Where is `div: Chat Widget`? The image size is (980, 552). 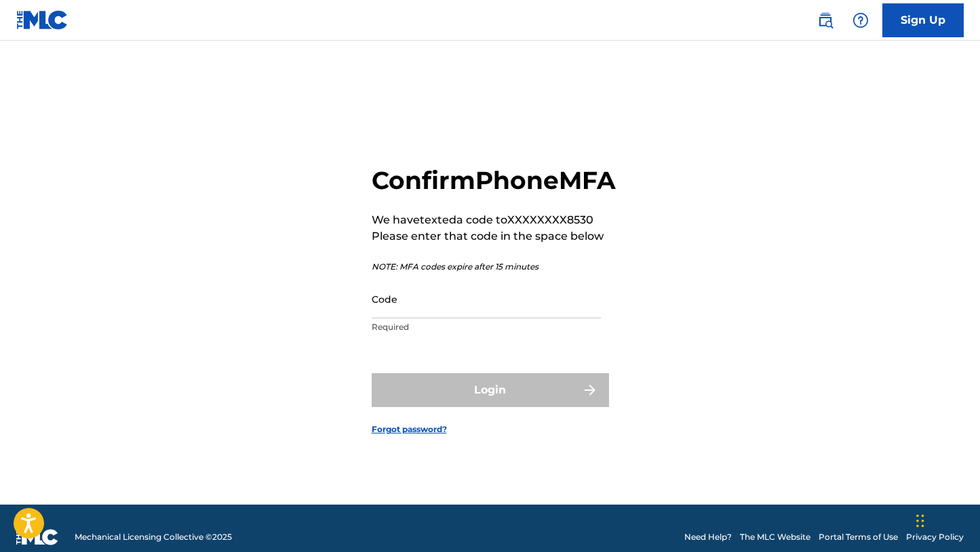 div: Chat Widget is located at coordinates (946, 520).